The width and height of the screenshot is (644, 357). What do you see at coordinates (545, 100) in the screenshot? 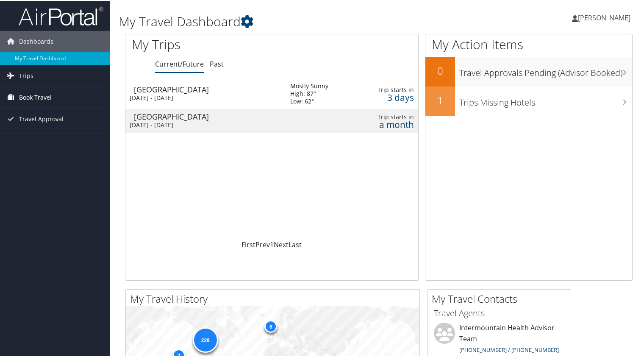
I see `h3: Trips Missing Hotels` at bounding box center [545, 100].